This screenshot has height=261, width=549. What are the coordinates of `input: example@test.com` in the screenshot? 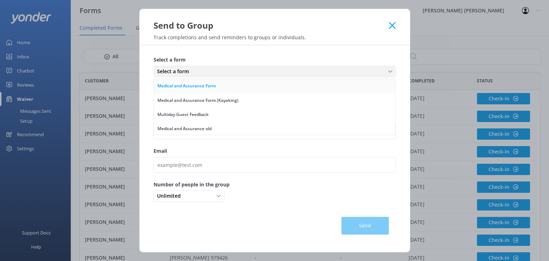 It's located at (274, 165).